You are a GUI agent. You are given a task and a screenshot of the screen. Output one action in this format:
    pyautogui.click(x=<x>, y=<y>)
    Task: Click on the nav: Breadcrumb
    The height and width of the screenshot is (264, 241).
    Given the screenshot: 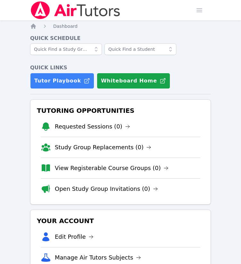 What is the action you would take?
    pyautogui.click(x=120, y=26)
    